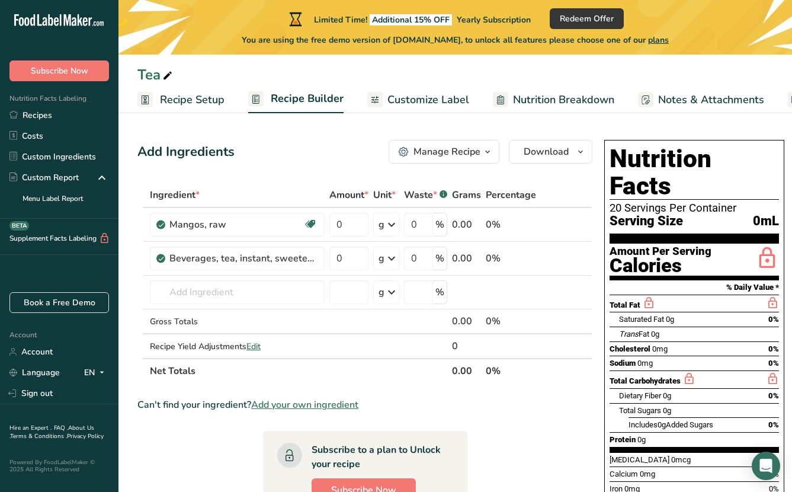 This screenshot has width=792, height=492. Describe the element at coordinates (237, 321) in the screenshot. I see `div: Gross Totals` at that location.